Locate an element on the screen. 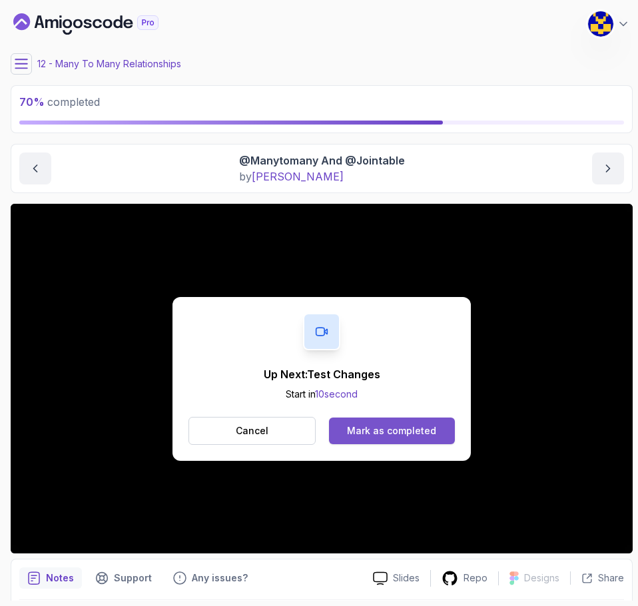 The width and height of the screenshot is (638, 606). p: Cancel is located at coordinates (252, 431).